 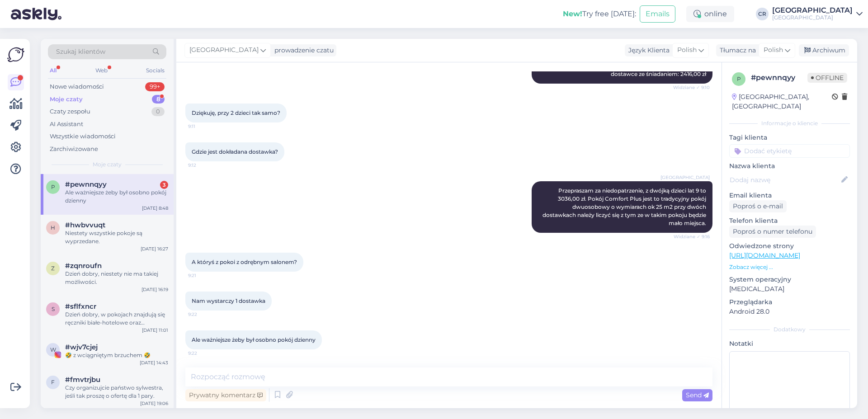 What do you see at coordinates (53, 71) in the screenshot?
I see `div: All` at bounding box center [53, 71].